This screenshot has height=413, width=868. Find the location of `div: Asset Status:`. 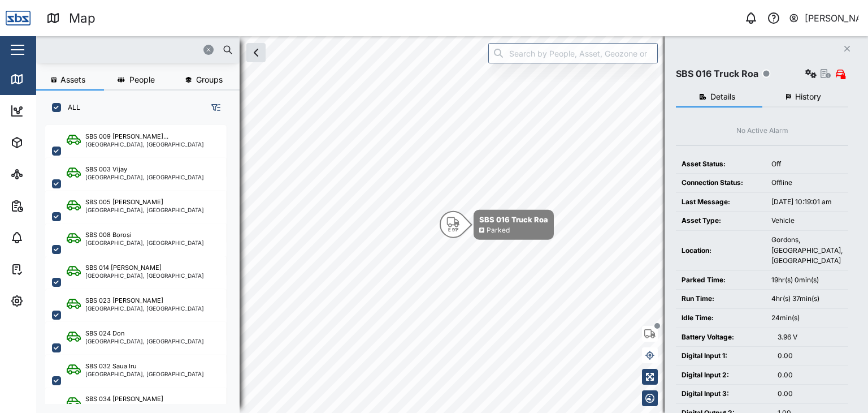

div: Asset Status: is located at coordinates (720, 164).